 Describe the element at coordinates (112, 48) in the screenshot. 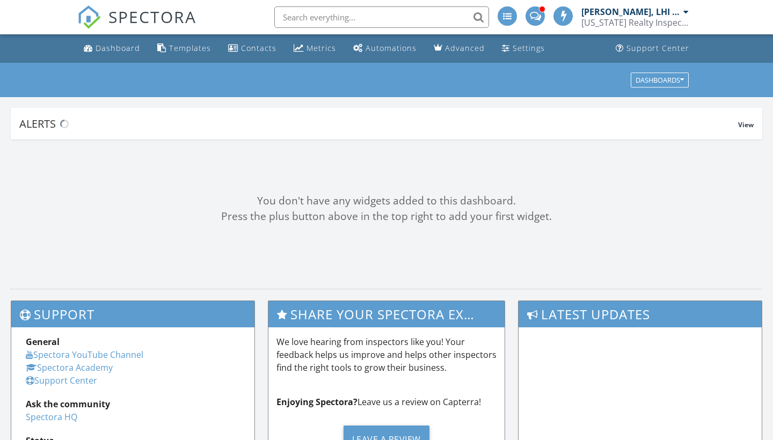

I see `a: Dashboard` at that location.